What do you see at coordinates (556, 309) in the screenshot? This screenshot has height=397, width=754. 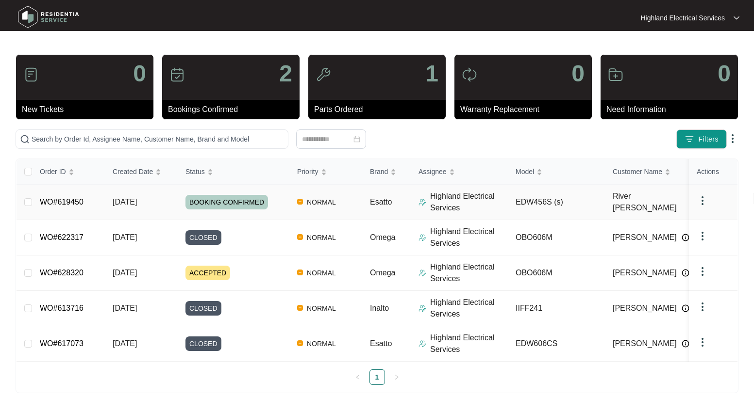 I see `td: IIFF241` at bounding box center [556, 309].